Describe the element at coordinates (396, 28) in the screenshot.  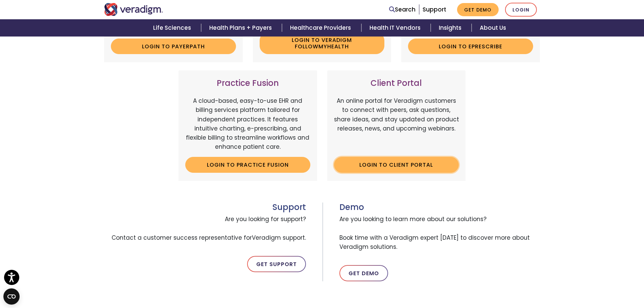
I see `a: Health IT Vendors` at that location.